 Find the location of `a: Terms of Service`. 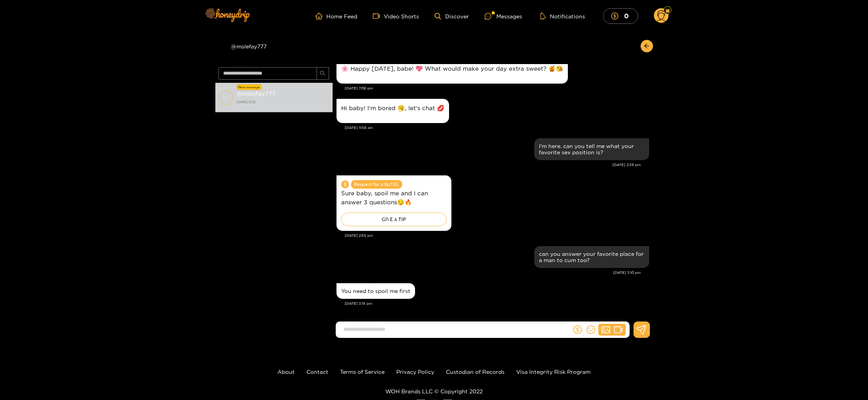

a: Terms of Service is located at coordinates (362, 371).